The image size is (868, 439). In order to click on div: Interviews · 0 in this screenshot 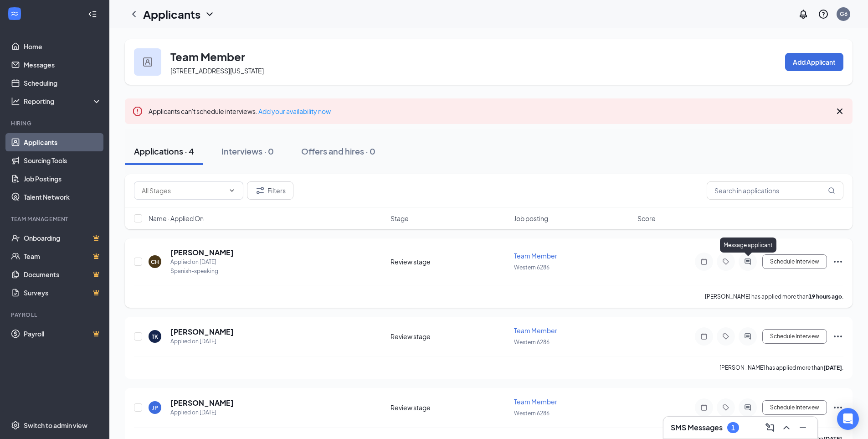, I will do `click(247, 151)`.